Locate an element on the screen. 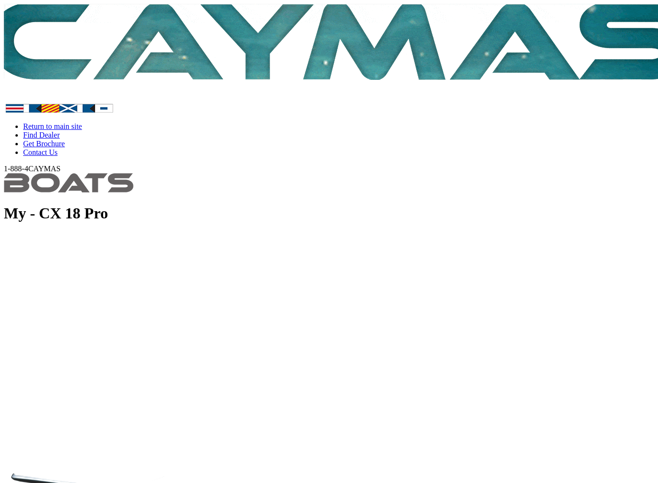 The height and width of the screenshot is (483, 658). img: white-logo-c9c8dbefe5ff5ceceb0f0178aa75bf4bb51f6bca0971e226c86eb53dfe498488.png is located at coordinates (88, 97).